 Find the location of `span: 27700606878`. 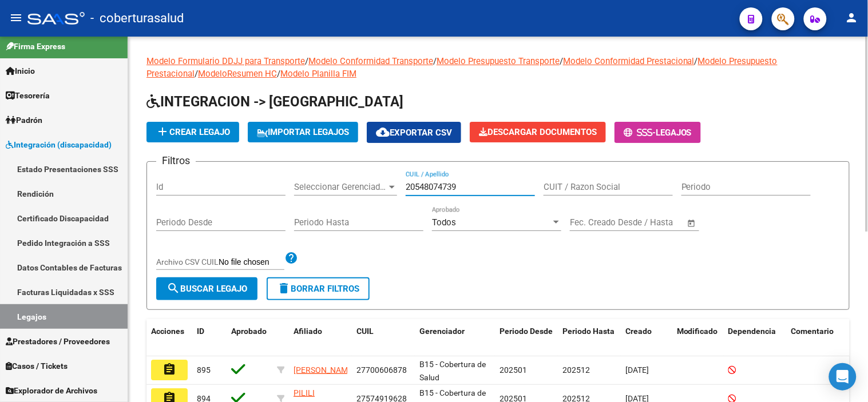

span: 27700606878 is located at coordinates (381, 370).